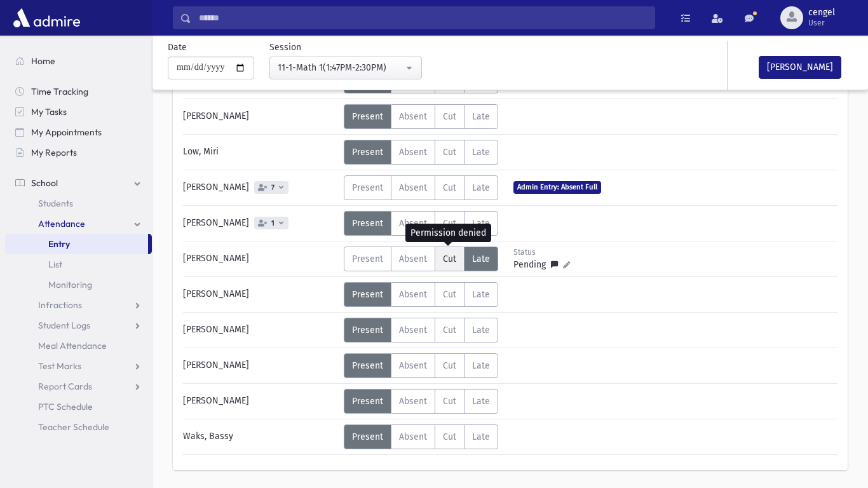 The image size is (868, 488). I want to click on a: Test Marks, so click(78, 366).